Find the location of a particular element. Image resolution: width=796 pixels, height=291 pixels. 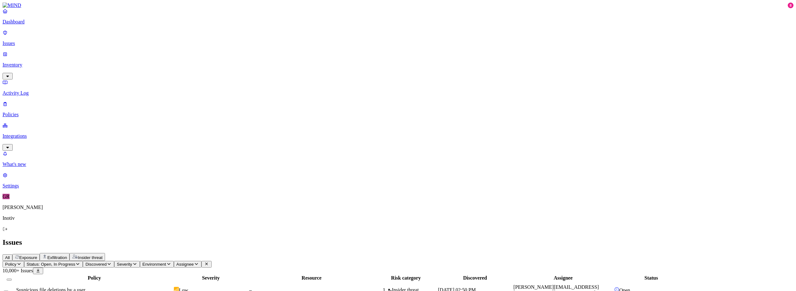

span: Insider threat is located at coordinates (90, 258).